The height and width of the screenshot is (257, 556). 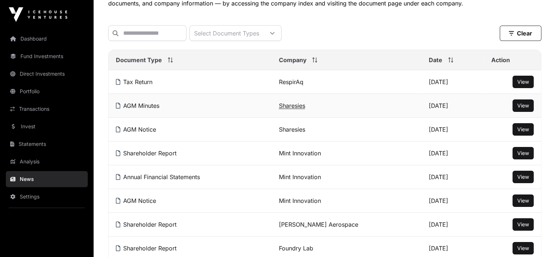 What do you see at coordinates (47, 144) in the screenshot?
I see `a: Statements` at bounding box center [47, 144].